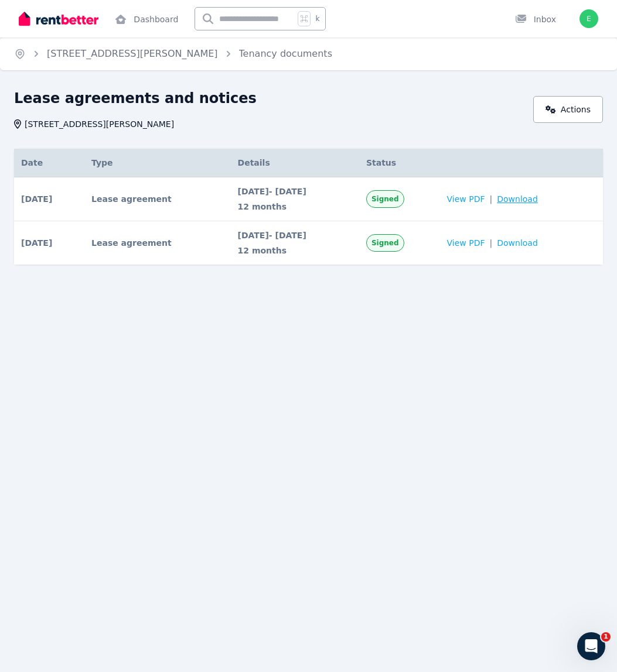 The width and height of the screenshot is (617, 672). I want to click on a: Tenancy documents, so click(285, 54).